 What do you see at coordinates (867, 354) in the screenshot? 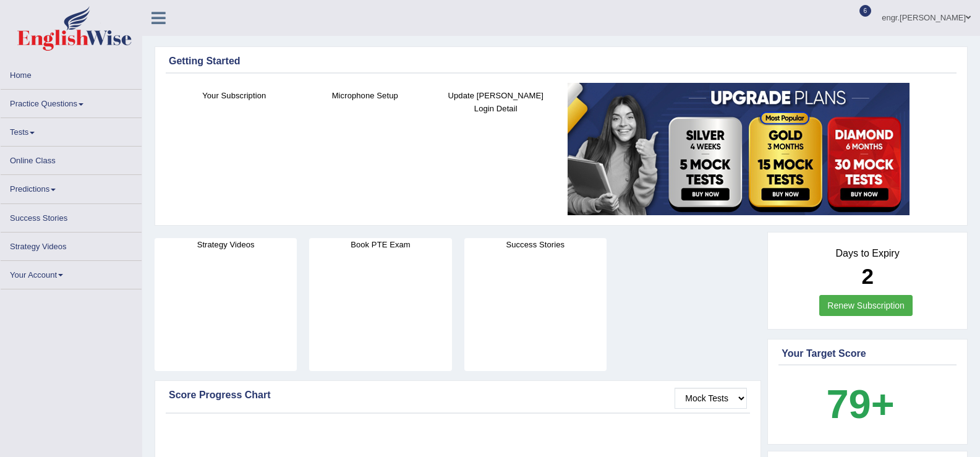
I see `div: Your Target Score` at bounding box center [867, 354].